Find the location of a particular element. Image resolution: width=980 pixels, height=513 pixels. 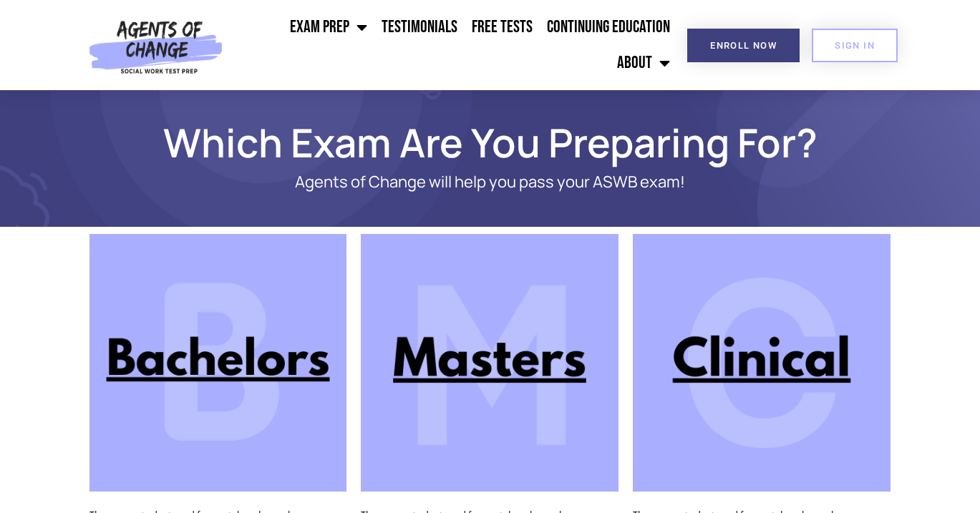

span: SIGN IN is located at coordinates (855, 45).